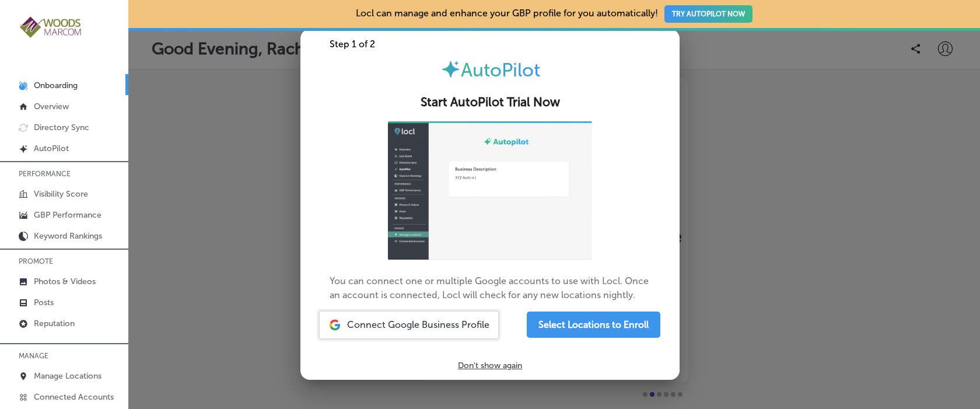 Image resolution: width=980 pixels, height=409 pixels. I want to click on p: Posts, so click(44, 302).